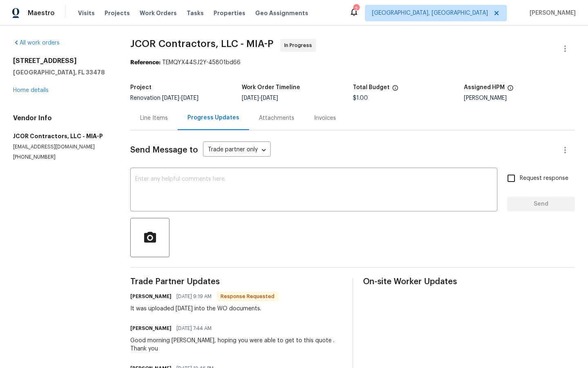 The image size is (588, 368). I want to click on div: Line Items, so click(154, 118).